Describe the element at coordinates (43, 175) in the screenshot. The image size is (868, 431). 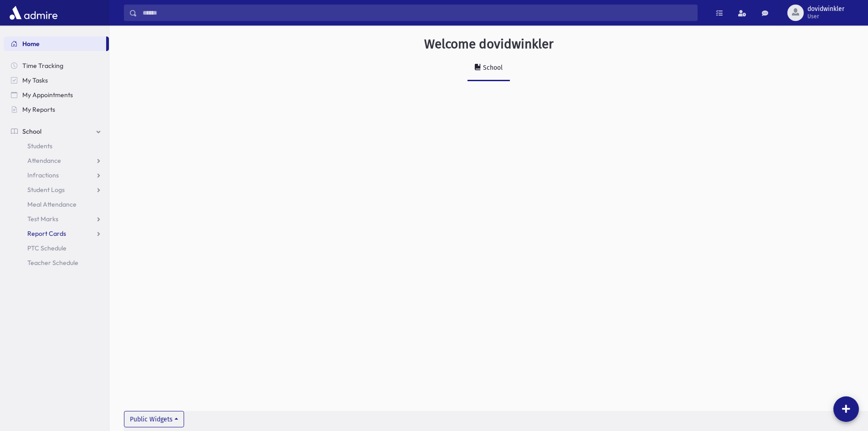
I see `span: Infractions` at that location.